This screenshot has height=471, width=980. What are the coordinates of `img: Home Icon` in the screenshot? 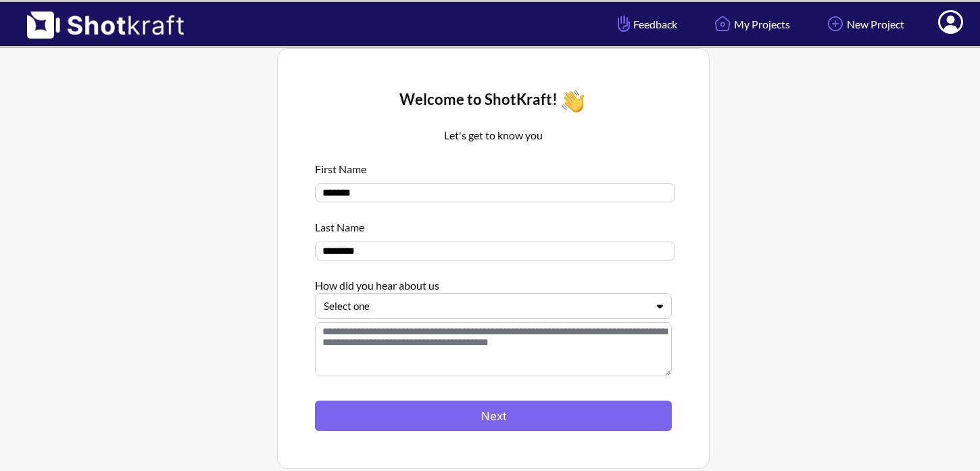 It's located at (723, 23).